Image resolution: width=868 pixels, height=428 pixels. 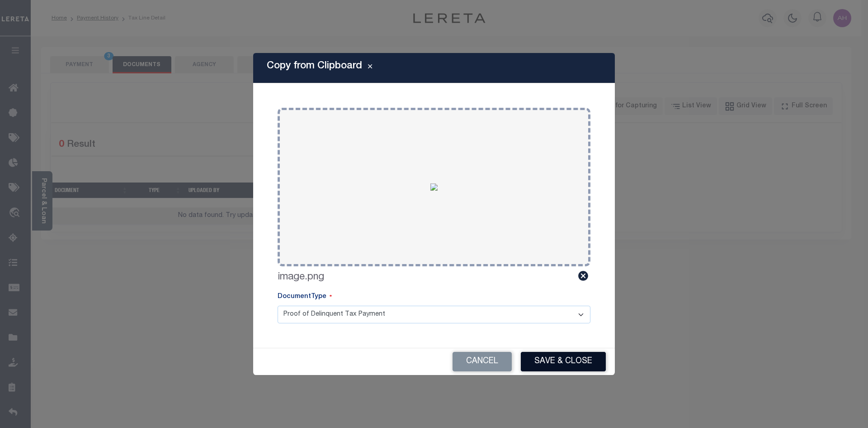 What do you see at coordinates (305, 297) in the screenshot?
I see `label: DocumentType` at bounding box center [305, 297].